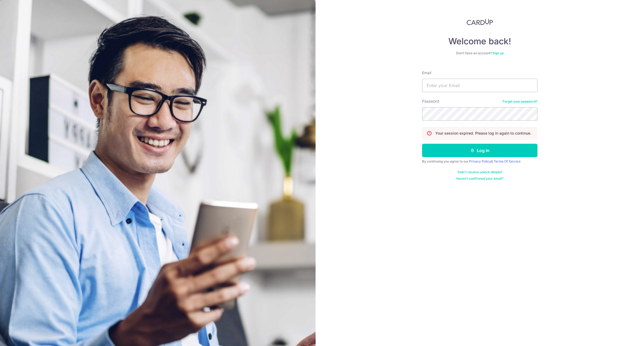  I want to click on a: Terms Of Service, so click(507, 161).